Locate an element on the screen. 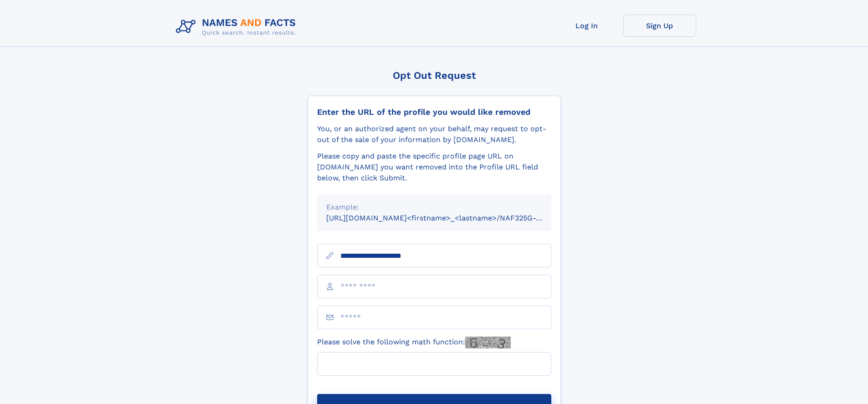  img: Logo Names and Facts is located at coordinates (238, 27).